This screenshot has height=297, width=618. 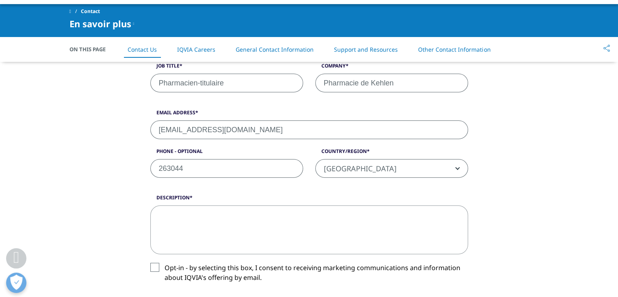 I want to click on label: Job Title, so click(x=227, y=68).